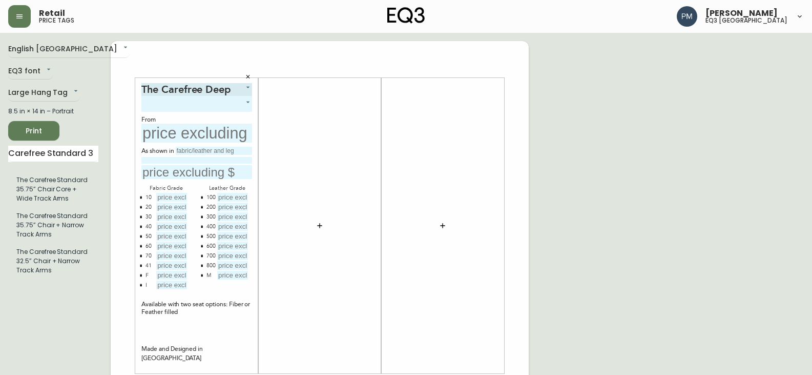 This screenshot has width=812, height=375. I want to click on div: Available with two seat options: Fiber or Feather filled, so click(197, 308).